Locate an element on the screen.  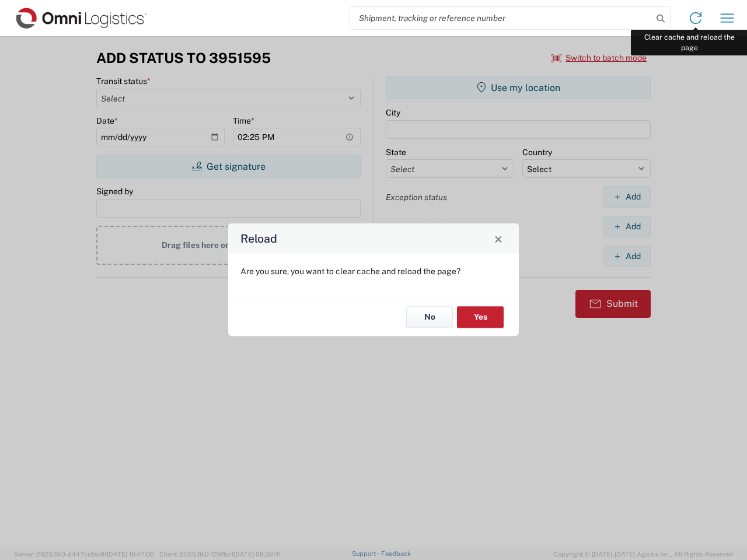
button: No is located at coordinates (429, 316).